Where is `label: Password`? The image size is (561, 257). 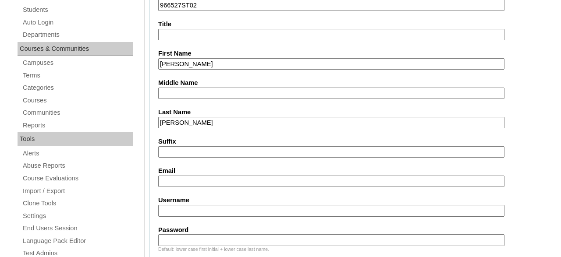 label: Password is located at coordinates (351, 230).